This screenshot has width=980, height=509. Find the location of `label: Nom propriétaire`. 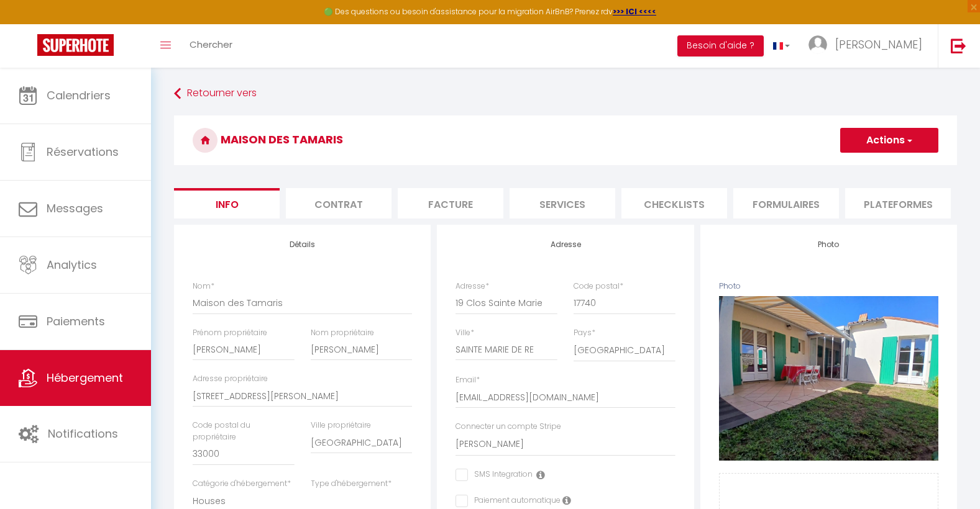

label: Nom propriétaire is located at coordinates (342, 333).